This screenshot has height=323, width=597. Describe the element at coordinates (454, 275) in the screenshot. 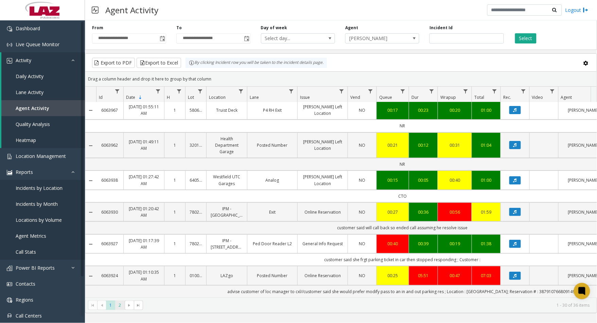

I see `a: 00:47` at that location.